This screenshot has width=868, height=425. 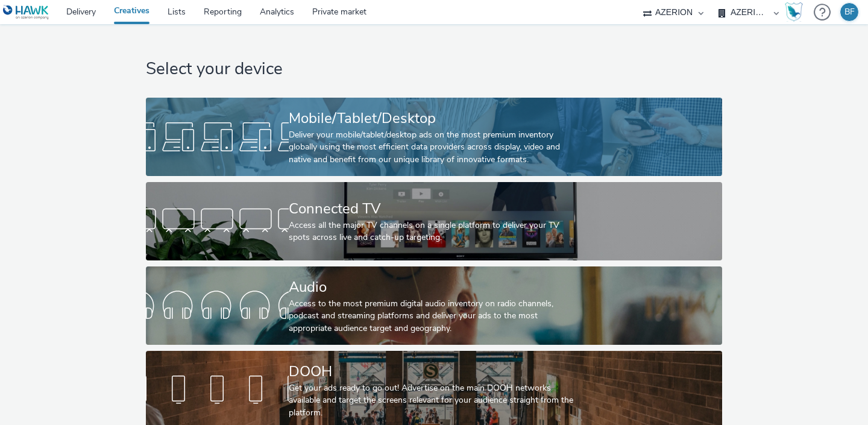 What do you see at coordinates (431, 147) in the screenshot?
I see `div: Deliver your mobile/tablet/desktop ads on the most premium inventory globally using the most effi...` at bounding box center [431, 147].